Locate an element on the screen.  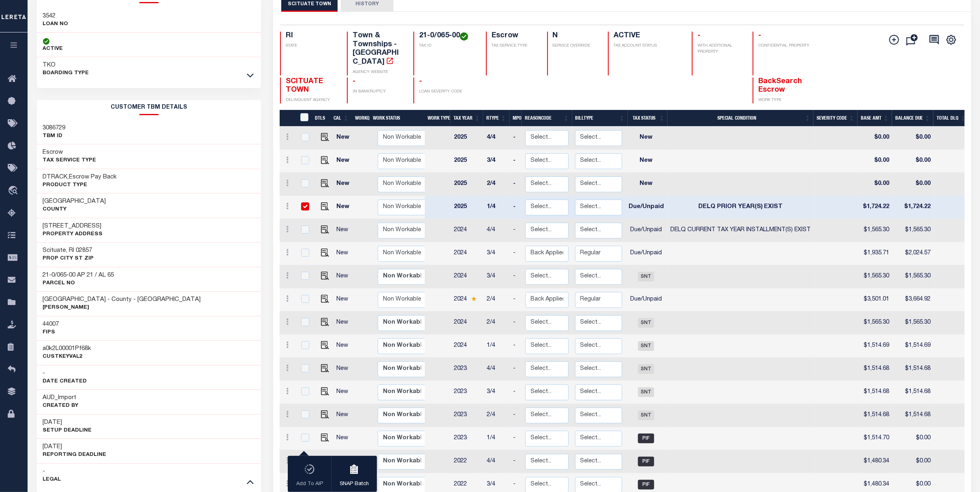
td: 2025 is located at coordinates (467, 138).